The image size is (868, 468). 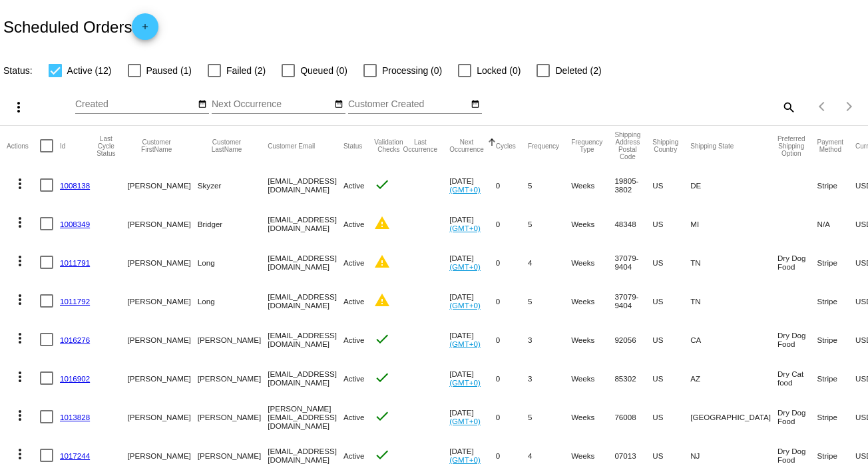 I want to click on mat-cell: Dry Cat food, so click(x=797, y=378).